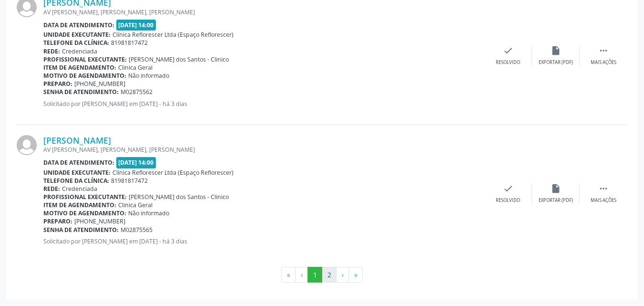 Image resolution: width=644 pixels, height=306 pixels. What do you see at coordinates (342, 275) in the screenshot?
I see `button: Go to next page` at bounding box center [342, 275].